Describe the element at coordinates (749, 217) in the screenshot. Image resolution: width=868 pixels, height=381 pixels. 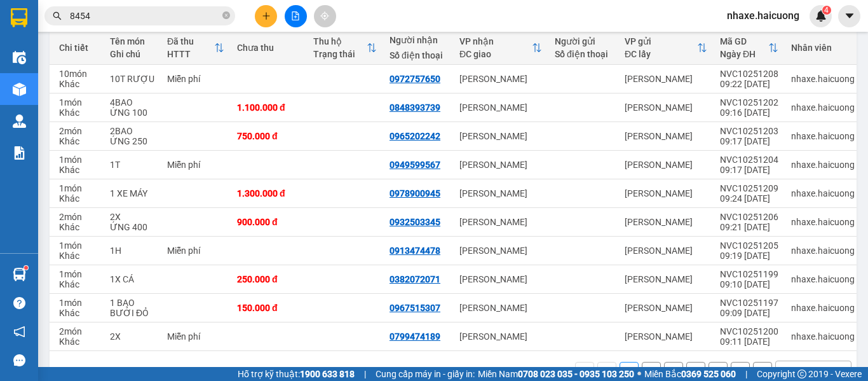
I see `div: NVC10251206` at that location.